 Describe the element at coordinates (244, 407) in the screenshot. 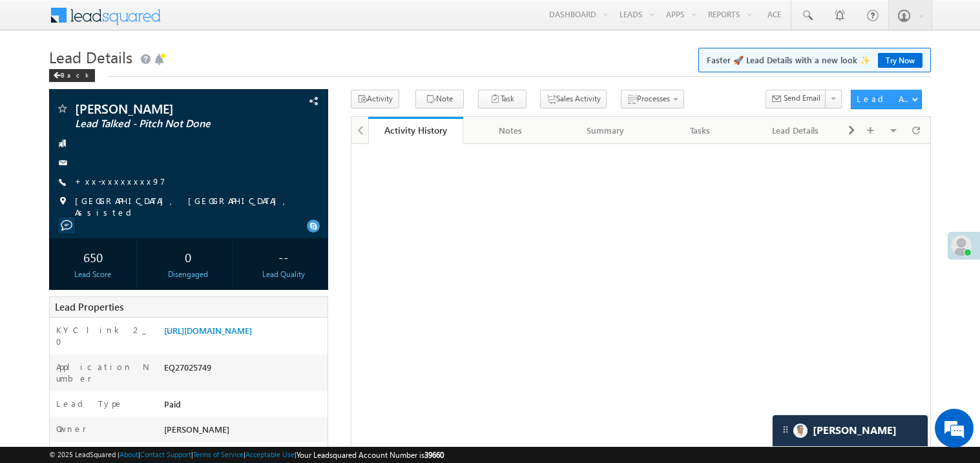

I see `div: Paid` at that location.